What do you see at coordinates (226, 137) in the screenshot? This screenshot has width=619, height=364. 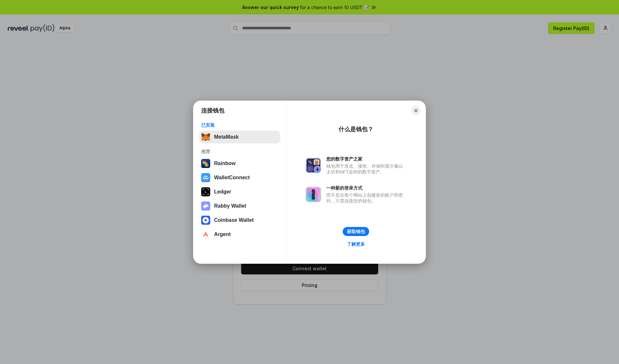 I see `div: MetaMask` at bounding box center [226, 137].